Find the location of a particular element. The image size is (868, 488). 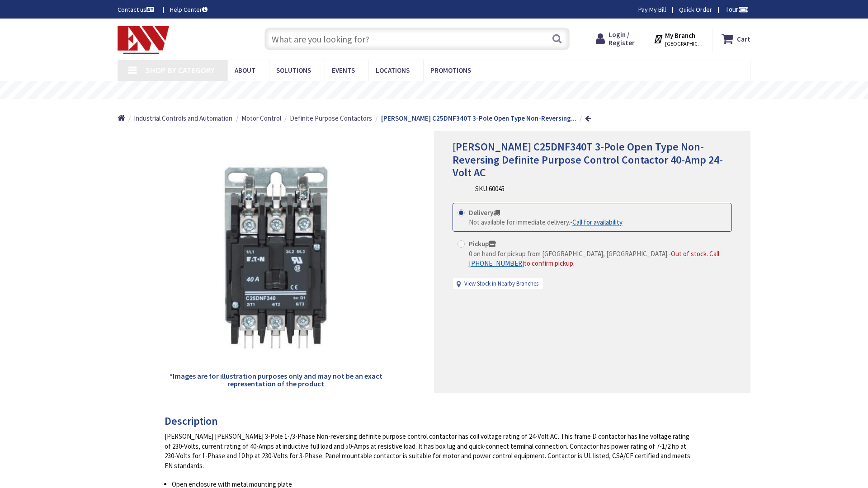

span: Solutions is located at coordinates (293, 70).